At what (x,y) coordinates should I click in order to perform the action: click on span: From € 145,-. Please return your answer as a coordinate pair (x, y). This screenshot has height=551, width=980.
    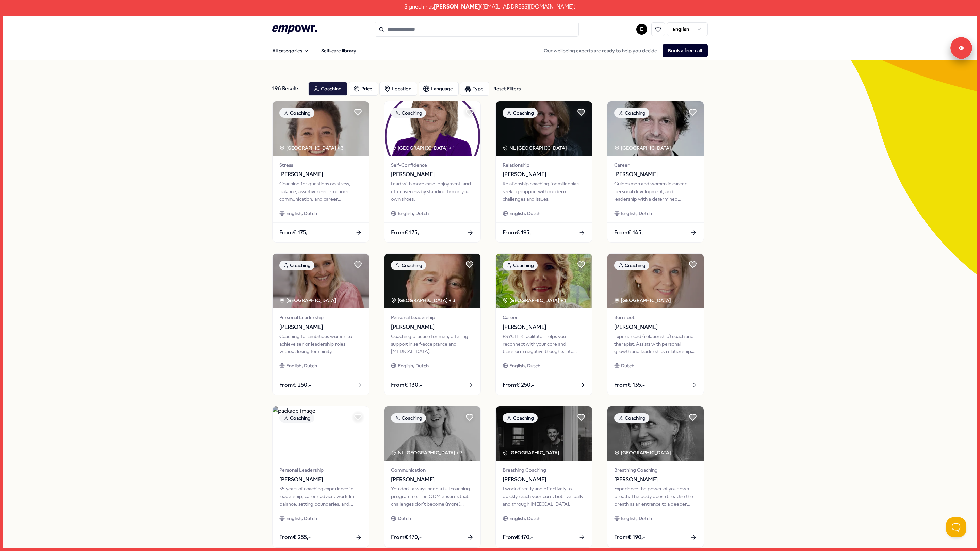
    Looking at the image, I should click on (629, 232).